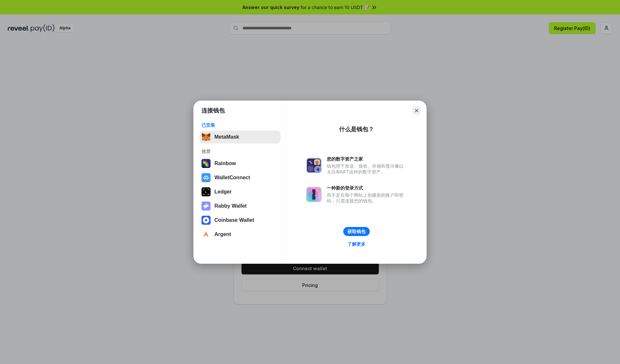  I want to click on div: WalletConnect, so click(232, 178).